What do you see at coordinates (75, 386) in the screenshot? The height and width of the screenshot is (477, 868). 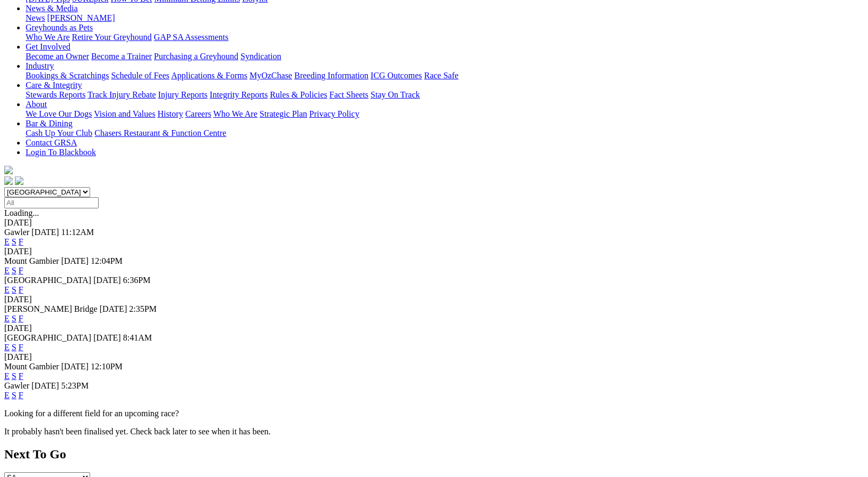 I see `span: 5:23PM` at bounding box center [75, 386].